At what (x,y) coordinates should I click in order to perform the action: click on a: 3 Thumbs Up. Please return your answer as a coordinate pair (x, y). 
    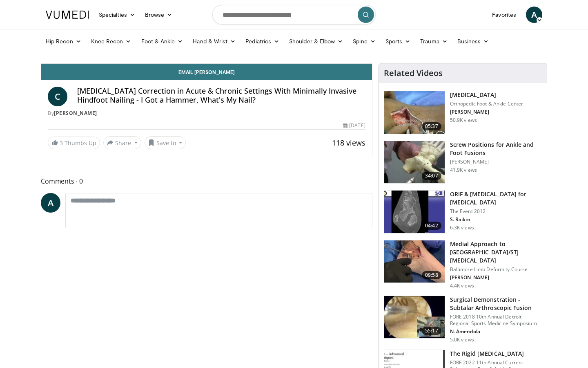
    Looking at the image, I should click on (74, 143).